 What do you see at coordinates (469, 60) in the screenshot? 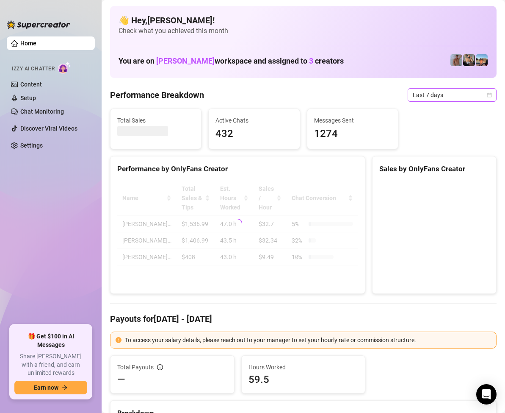
I see `img: George` at bounding box center [469, 60].